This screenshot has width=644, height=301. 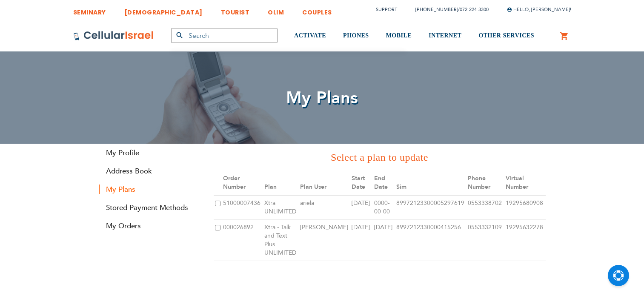 I want to click on td: Xtra UNLIMITED, so click(x=281, y=207).